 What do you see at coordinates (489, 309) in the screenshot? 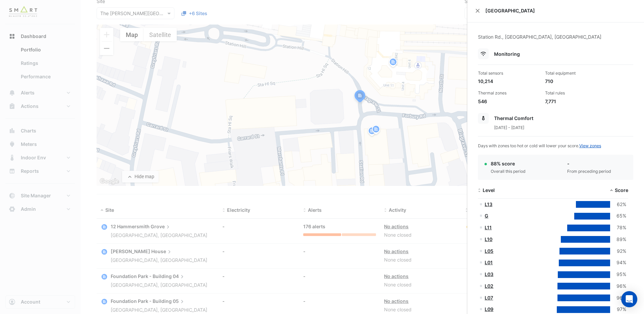
I see `a: L09` at bounding box center [489, 309].